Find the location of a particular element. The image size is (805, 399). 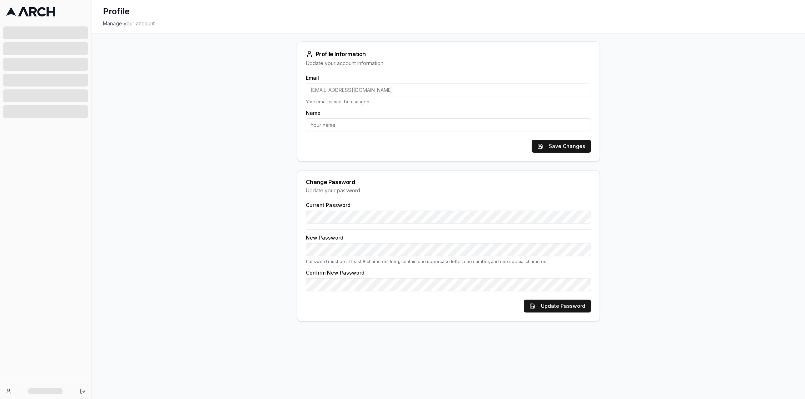

div: Profile Information is located at coordinates (448, 54).